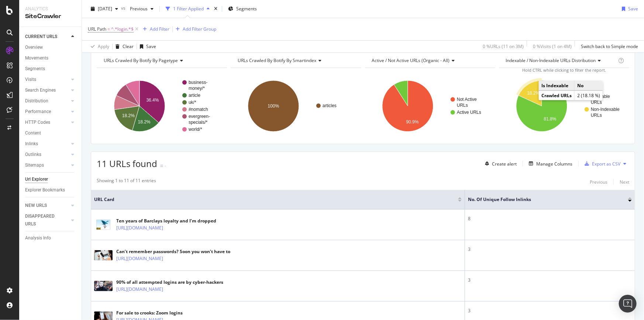 The height and width of the screenshot is (320, 644). Describe the element at coordinates (127, 163) in the screenshot. I see `span: 11 URLs found` at that location.